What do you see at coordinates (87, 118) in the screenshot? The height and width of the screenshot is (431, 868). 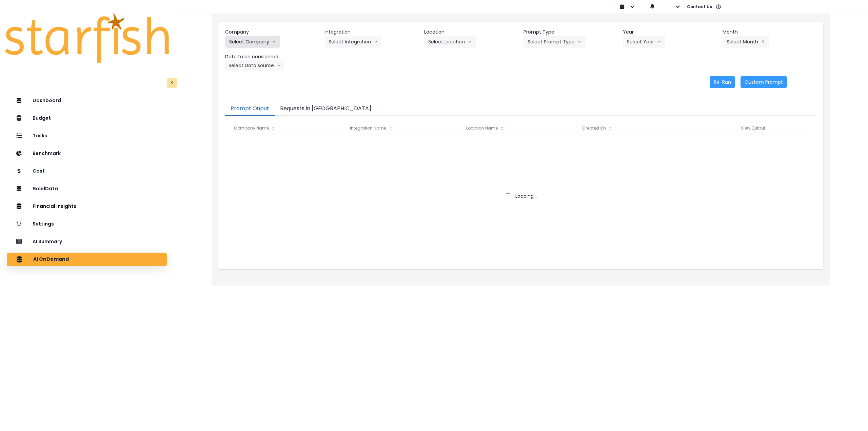 I see `button: Budget` at bounding box center [87, 118].